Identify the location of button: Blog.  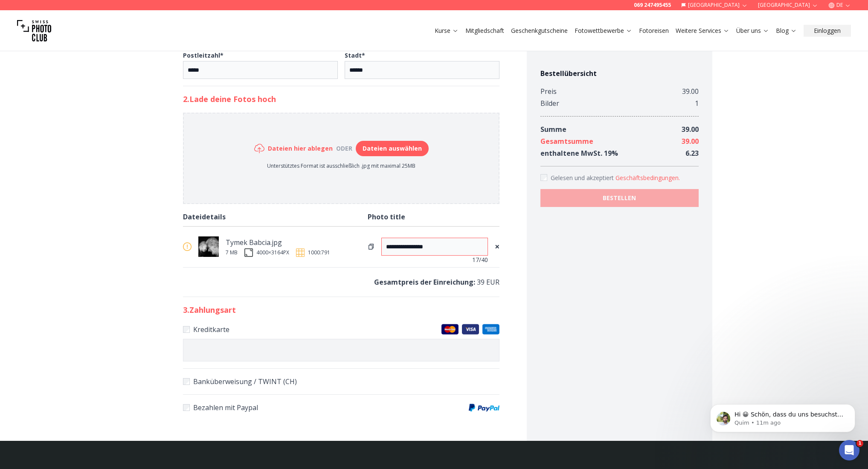
(786, 30).